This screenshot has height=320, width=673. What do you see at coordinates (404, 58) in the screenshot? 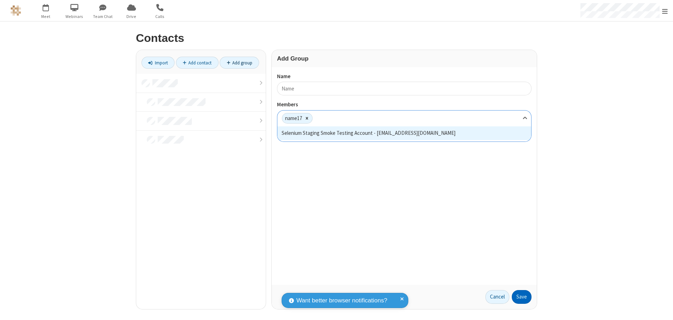
I see `h3: Add Group` at bounding box center [404, 58].